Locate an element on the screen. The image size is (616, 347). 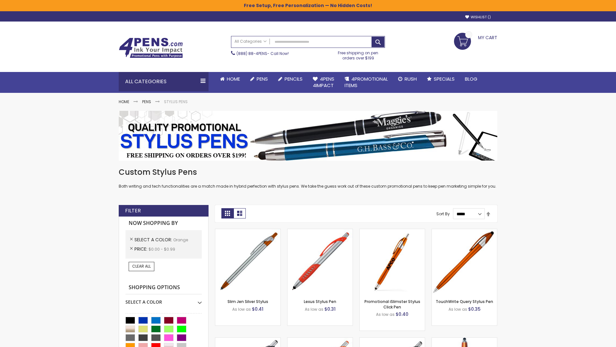
img: Lexus Stylus Pen-Orange is located at coordinates (320, 261).